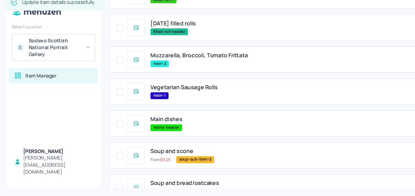 The width and height of the screenshot is (415, 196). What do you see at coordinates (57, 14) in the screenshot?
I see `div: Update item details successfully` at bounding box center [57, 14].